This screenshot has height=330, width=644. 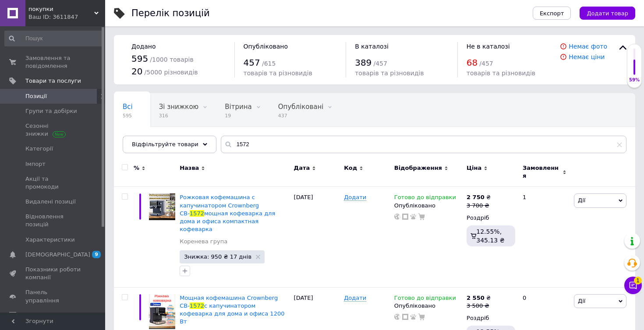 What do you see at coordinates (634, 80) in the screenshot?
I see `div: 59%` at bounding box center [634, 80].